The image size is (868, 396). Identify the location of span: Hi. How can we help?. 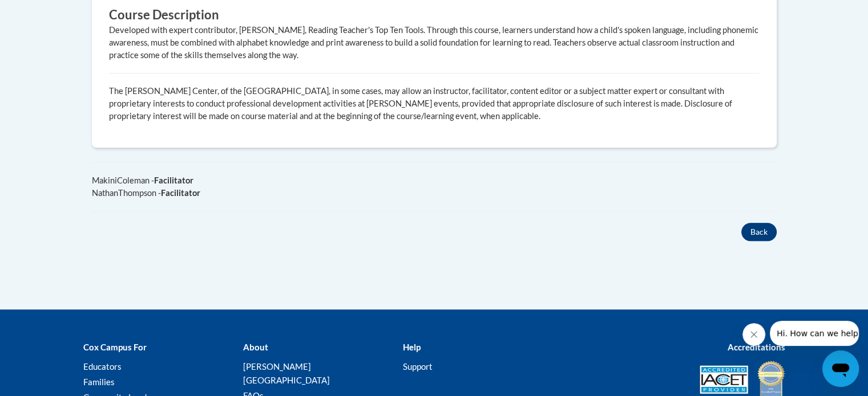
(50, 13).